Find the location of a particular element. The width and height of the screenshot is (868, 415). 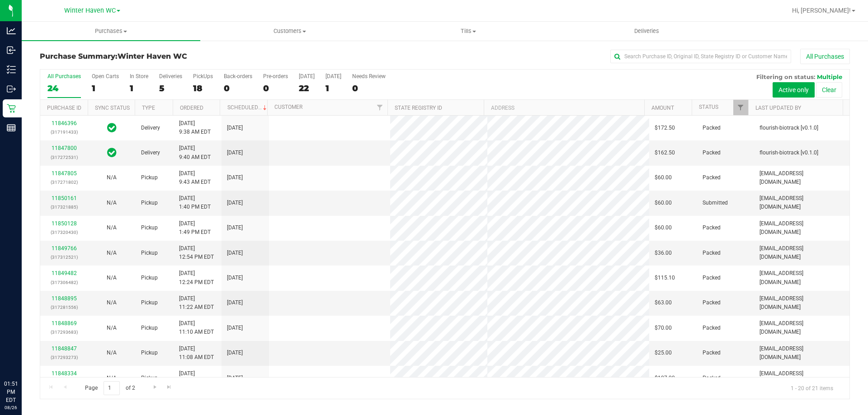

a: 11847805 is located at coordinates (65, 173).